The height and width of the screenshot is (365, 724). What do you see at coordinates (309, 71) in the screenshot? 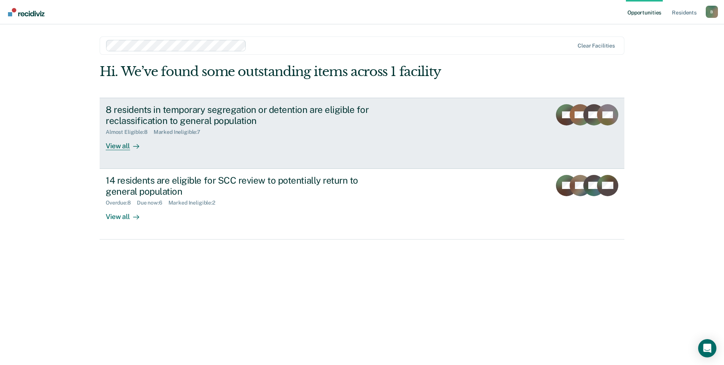
I see `div: Hi. We’ve found some outstanding items across 1 facility` at bounding box center [309, 71].